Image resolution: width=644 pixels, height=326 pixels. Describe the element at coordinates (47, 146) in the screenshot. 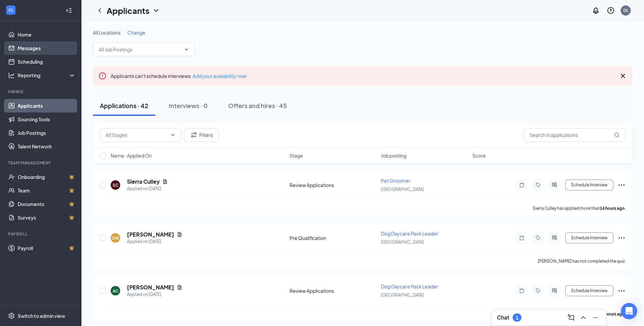

I see `a: Talent Network` at that location.